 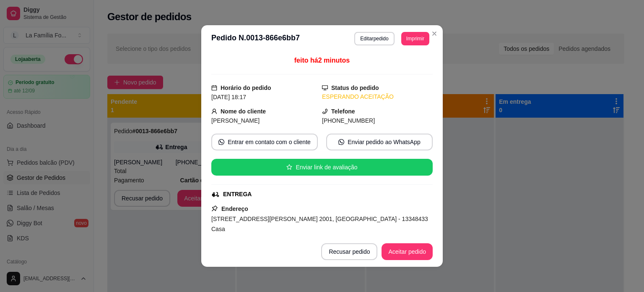 I want to click on span: pushpin, so click(x=215, y=208).